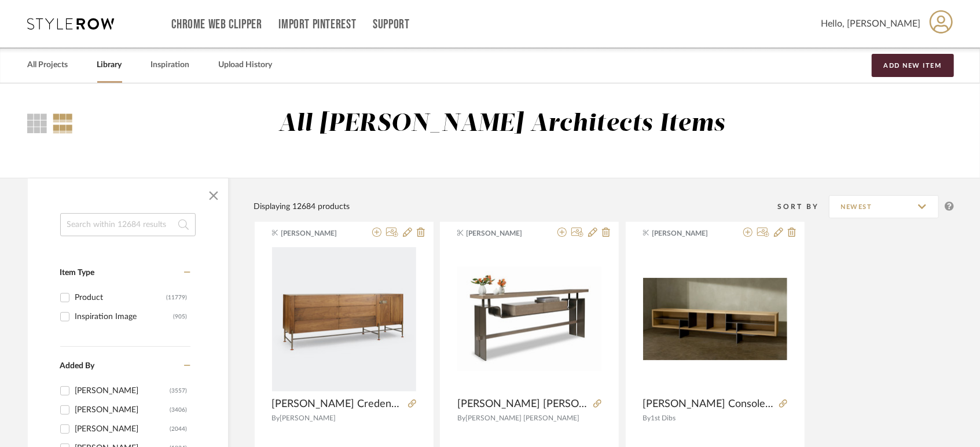 Image resolution: width=980 pixels, height=447 pixels. Describe the element at coordinates (125, 316) in the screenshot. I see `div: Inspiration Image` at that location.